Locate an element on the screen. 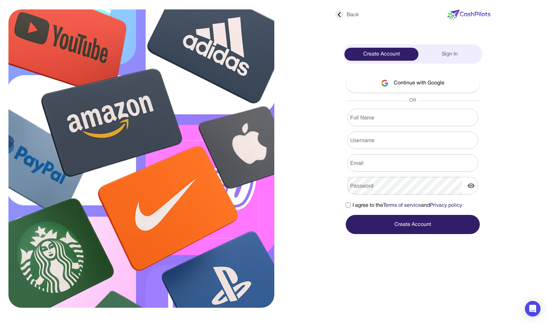 The height and width of the screenshot is (323, 547). button: Create Account is located at coordinates (412, 224).